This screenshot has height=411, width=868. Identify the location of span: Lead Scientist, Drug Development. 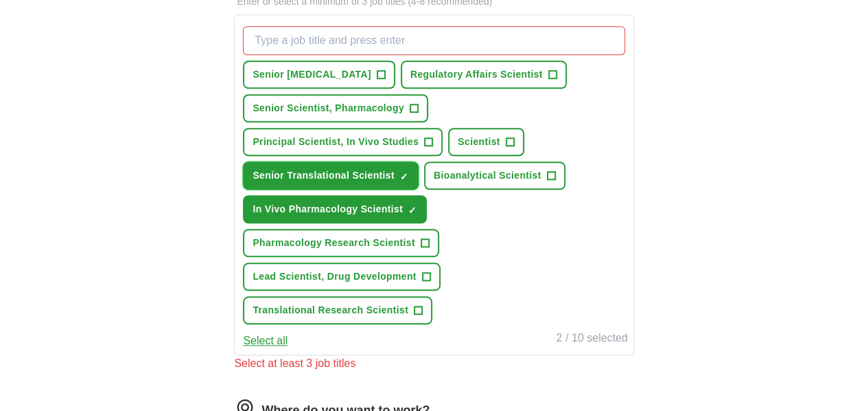
(334, 276).